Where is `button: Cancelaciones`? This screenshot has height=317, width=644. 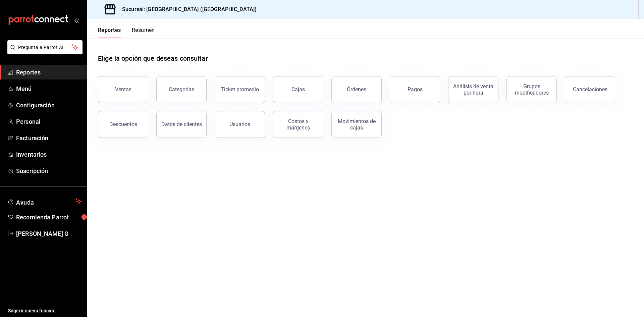 button: Cancelaciones is located at coordinates (590, 89).